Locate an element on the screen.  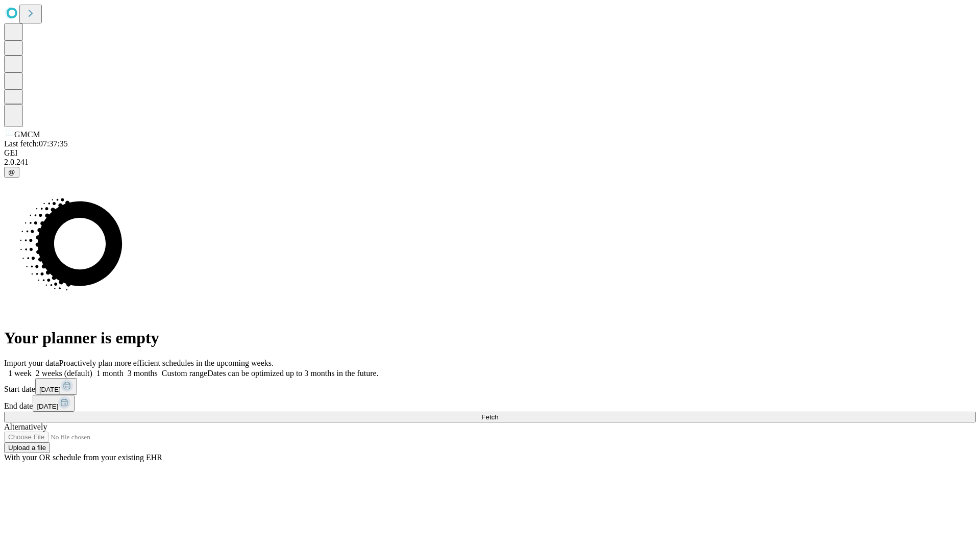
span: 3 months is located at coordinates (143, 373).